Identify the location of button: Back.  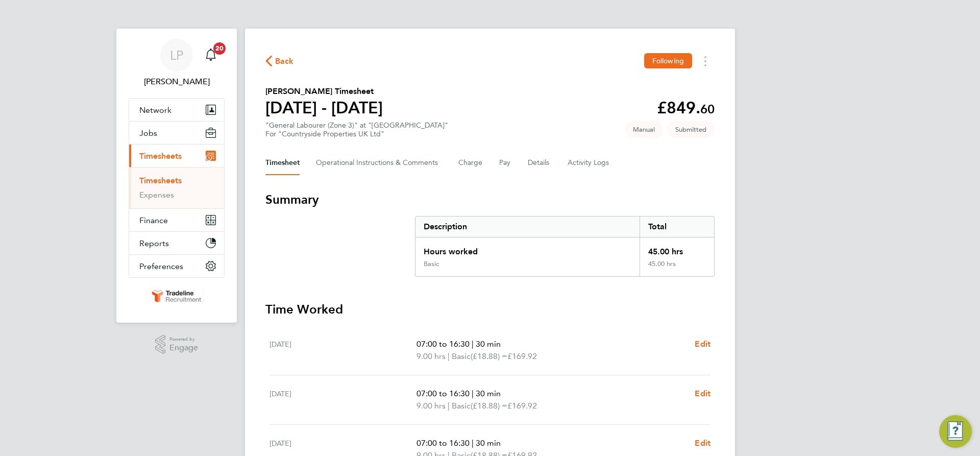
(280, 61).